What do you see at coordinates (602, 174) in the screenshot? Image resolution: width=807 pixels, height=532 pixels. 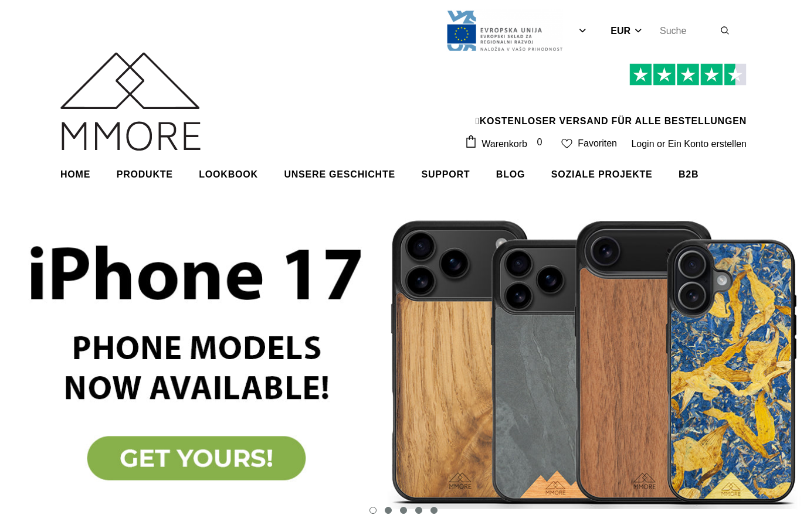 I see `span: Soziale Projekte` at bounding box center [602, 174].